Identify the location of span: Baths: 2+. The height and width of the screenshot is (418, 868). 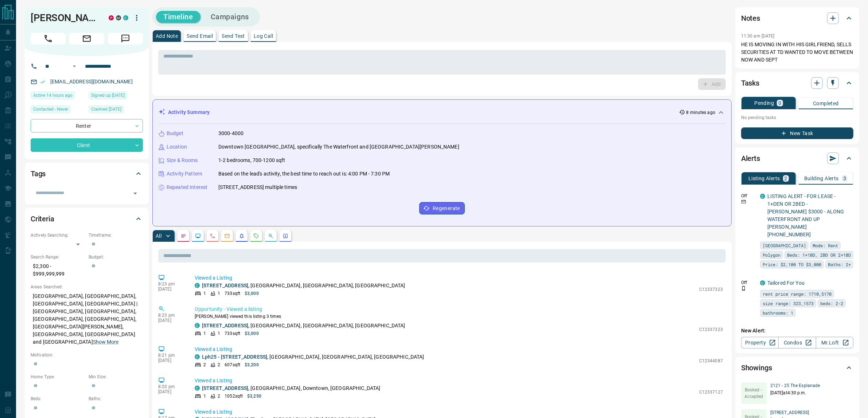
(840, 265).